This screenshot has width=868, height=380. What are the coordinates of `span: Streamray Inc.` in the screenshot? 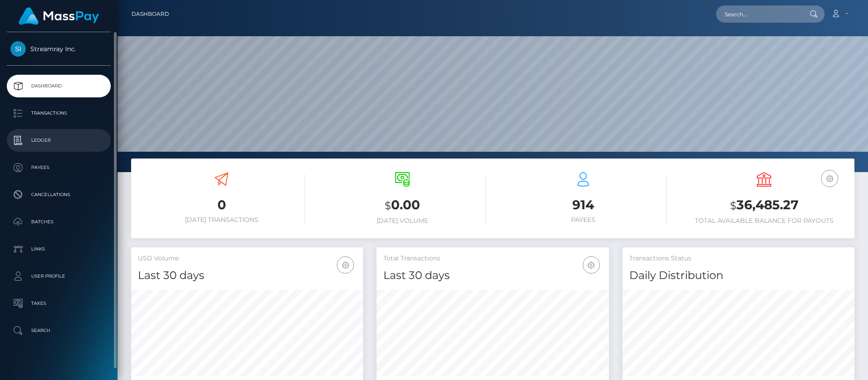 It's located at (58, 49).